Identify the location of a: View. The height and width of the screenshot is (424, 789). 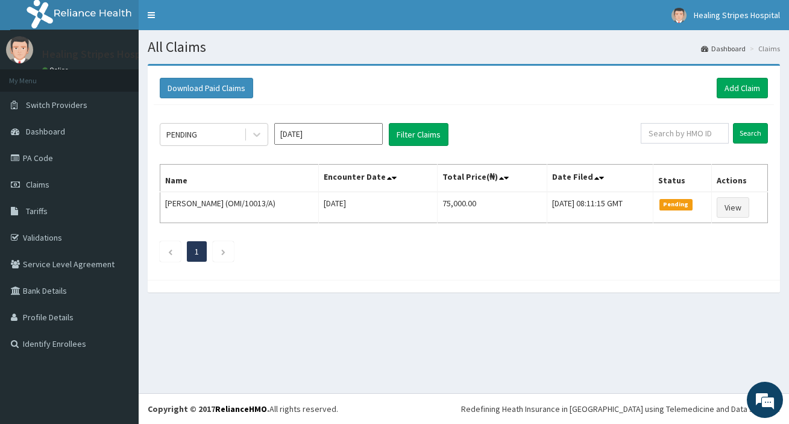
(733, 207).